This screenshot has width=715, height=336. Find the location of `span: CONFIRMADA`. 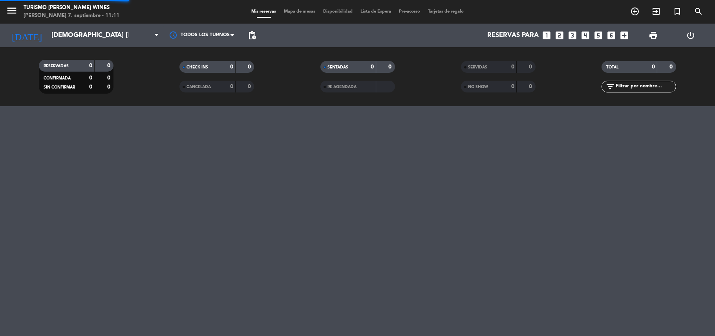

span: CONFIRMADA is located at coordinates (57, 78).